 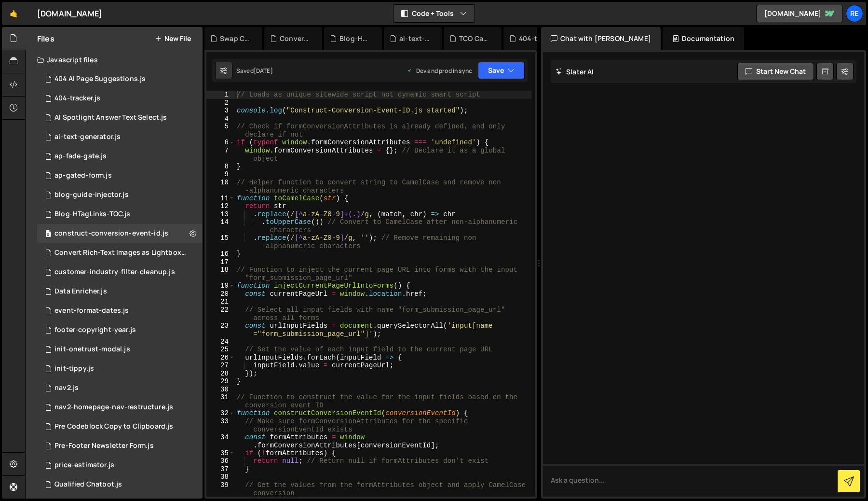 What do you see at coordinates (221, 365) in the screenshot?
I see `div: 27` at bounding box center [221, 365].